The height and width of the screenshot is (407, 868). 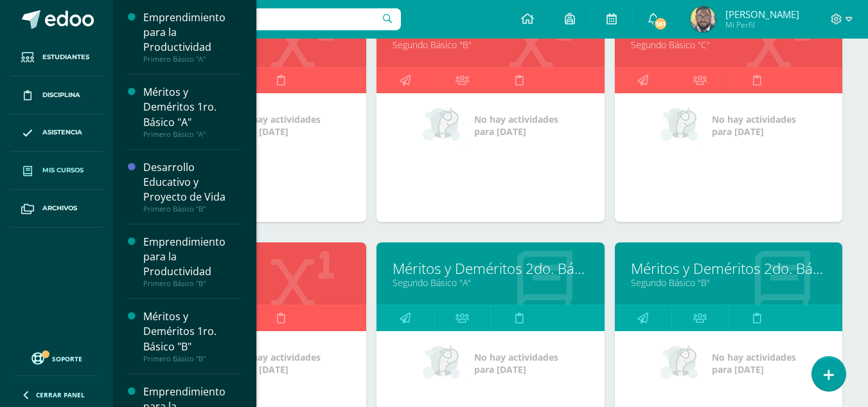 What do you see at coordinates (61, 95) in the screenshot?
I see `span: Disciplina` at bounding box center [61, 95].